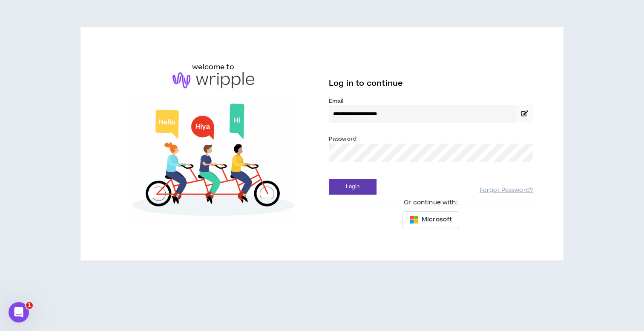 The image size is (644, 331). I want to click on a: Forgot Password?, so click(506, 190).